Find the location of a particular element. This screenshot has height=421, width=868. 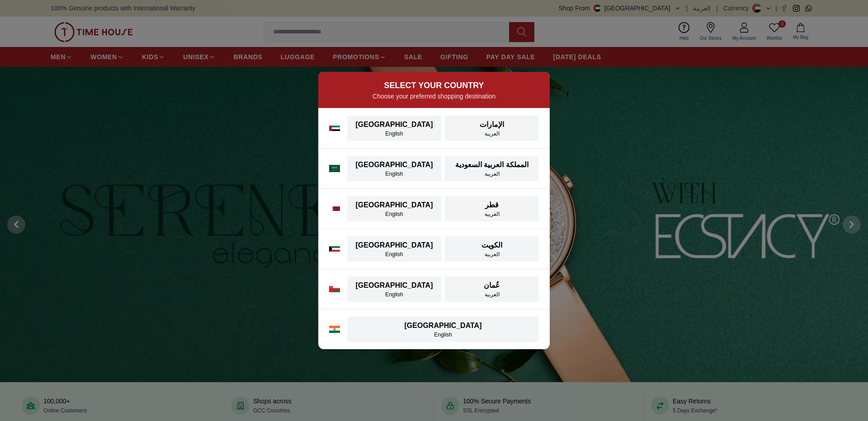

img: Oman flag is located at coordinates (335, 288).